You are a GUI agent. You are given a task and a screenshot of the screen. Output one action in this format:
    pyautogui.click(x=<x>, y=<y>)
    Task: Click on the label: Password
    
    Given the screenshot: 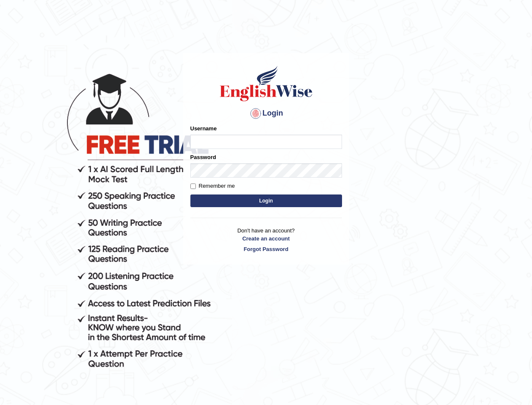 What is the action you would take?
    pyautogui.click(x=203, y=157)
    